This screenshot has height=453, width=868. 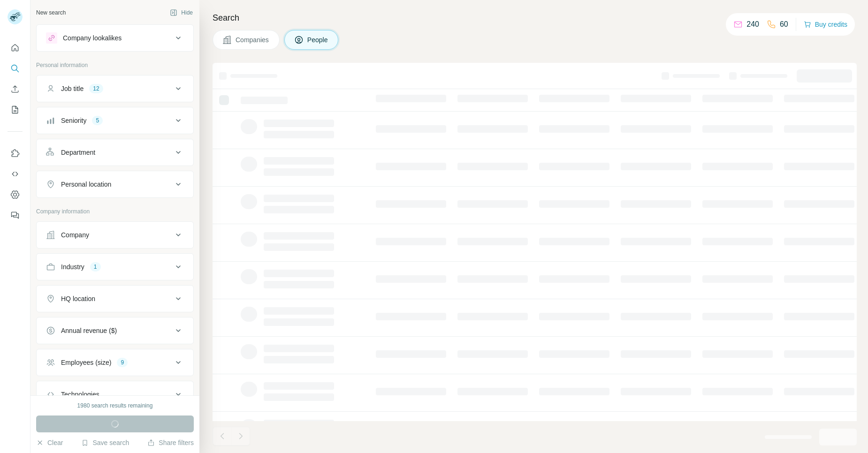 I want to click on button: Hide, so click(x=181, y=12).